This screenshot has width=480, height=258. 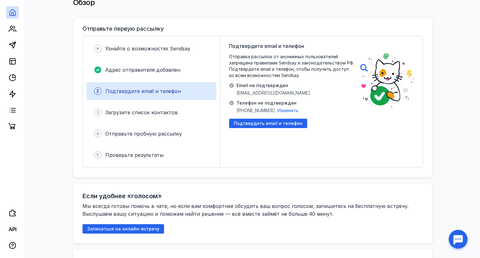 What do you see at coordinates (122, 196) in the screenshot?
I see `h2: Если удобнее «голосом»` at bounding box center [122, 196].